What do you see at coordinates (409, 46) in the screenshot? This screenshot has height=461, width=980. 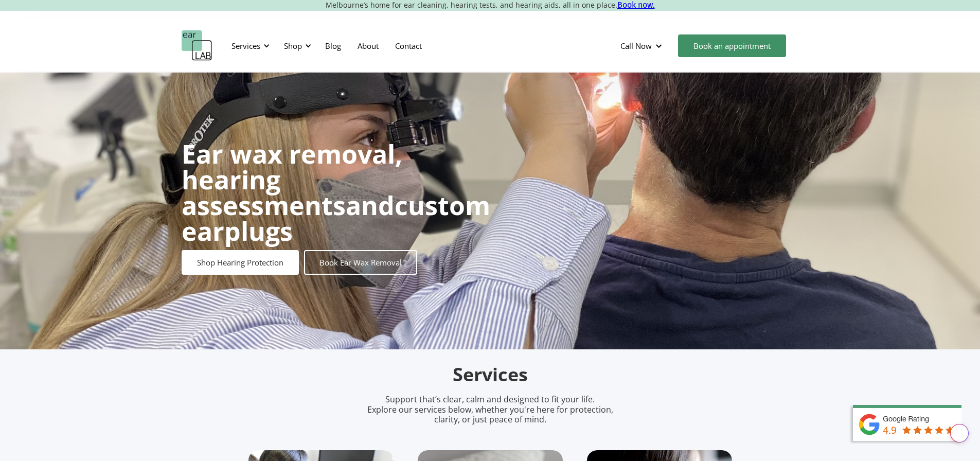 I see `a: Contact` at bounding box center [409, 46].